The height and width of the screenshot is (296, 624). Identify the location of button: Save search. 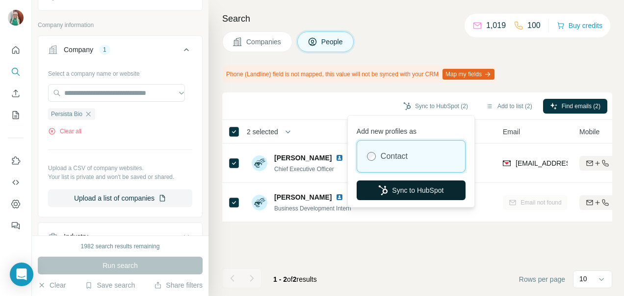
(110, 285).